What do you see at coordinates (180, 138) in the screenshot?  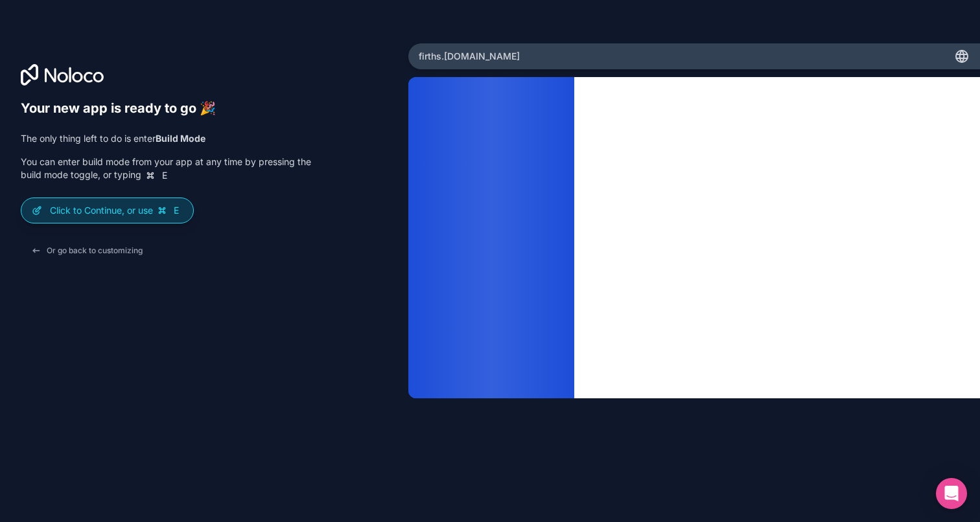 I see `strong: Build Mode` at bounding box center [180, 138].